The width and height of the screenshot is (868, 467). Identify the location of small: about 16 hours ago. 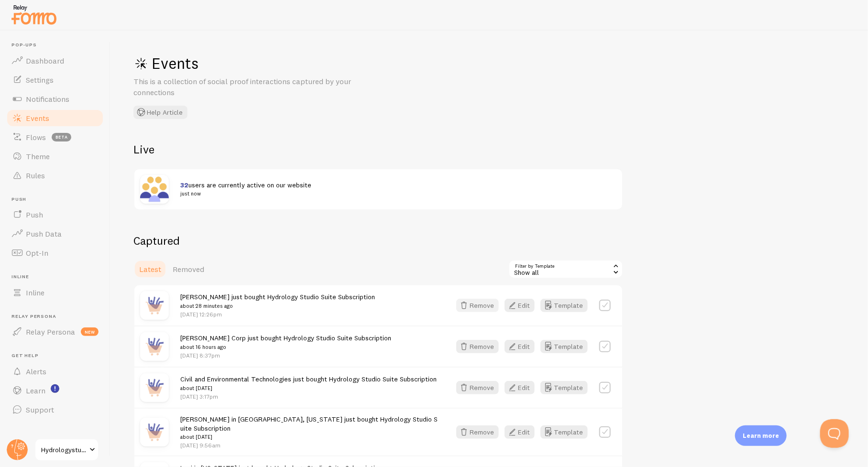
(285, 347).